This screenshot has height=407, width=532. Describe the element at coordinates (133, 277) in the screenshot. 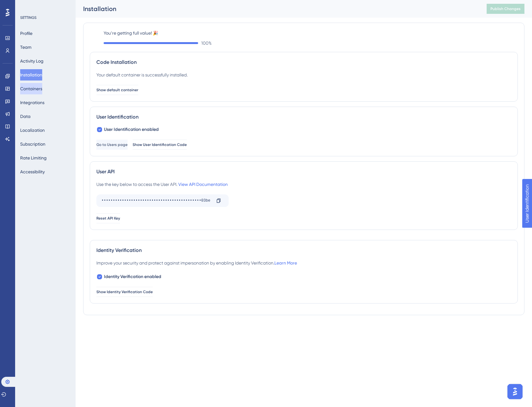

I see `span: Identity Verification enabled` at that location.